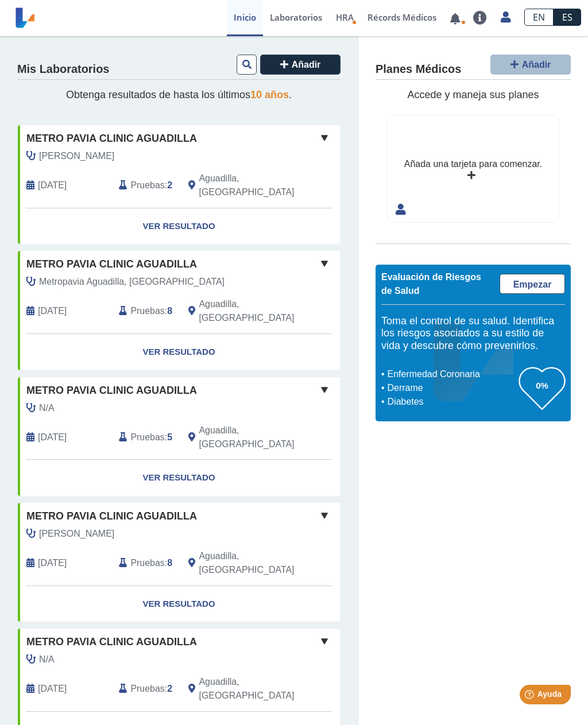  Describe the element at coordinates (52, 311) in the screenshot. I see `span: 2025-08-25` at that location.